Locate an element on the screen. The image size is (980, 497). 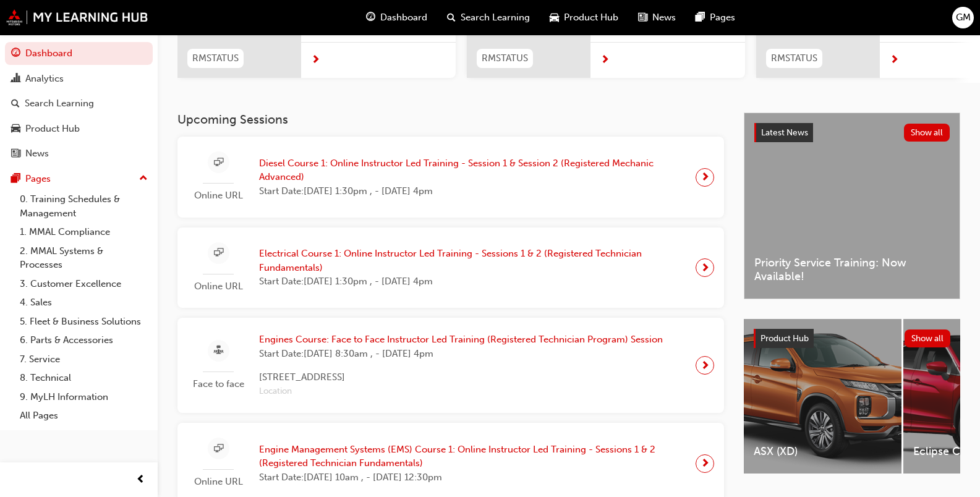
div: Analytics is located at coordinates (45, 78).